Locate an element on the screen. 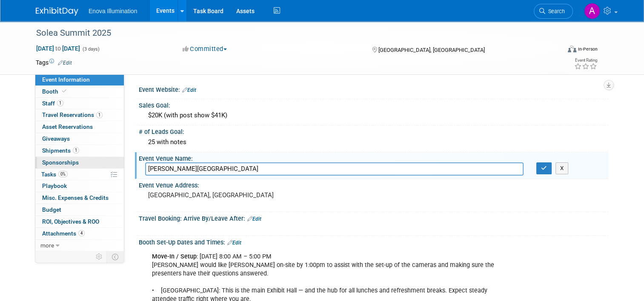 Image resolution: width=644 pixels, height=301 pixels. button: Committed is located at coordinates (205, 49).